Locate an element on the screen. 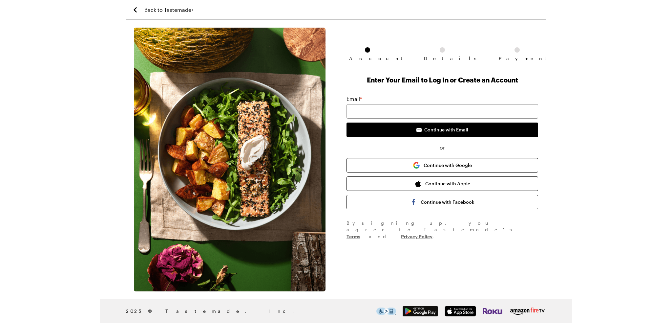 The height and width of the screenshot is (323, 672). img: Roku is located at coordinates (493, 311).